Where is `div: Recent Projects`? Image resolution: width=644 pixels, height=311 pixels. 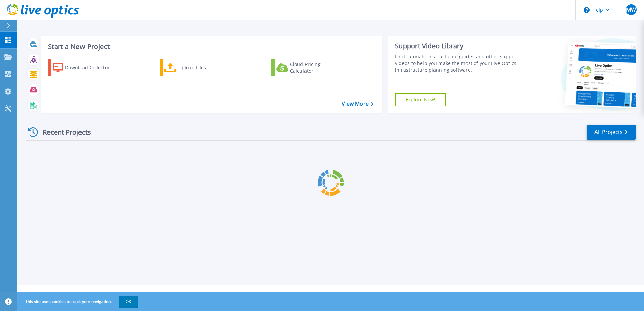
div: Recent Projects is located at coordinates (63, 132).